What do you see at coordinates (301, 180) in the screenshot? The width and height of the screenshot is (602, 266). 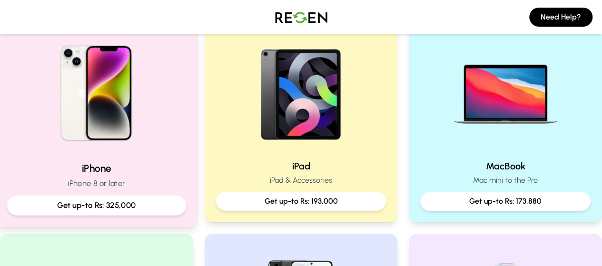 I see `p: iPad & Accessories` at bounding box center [301, 180].